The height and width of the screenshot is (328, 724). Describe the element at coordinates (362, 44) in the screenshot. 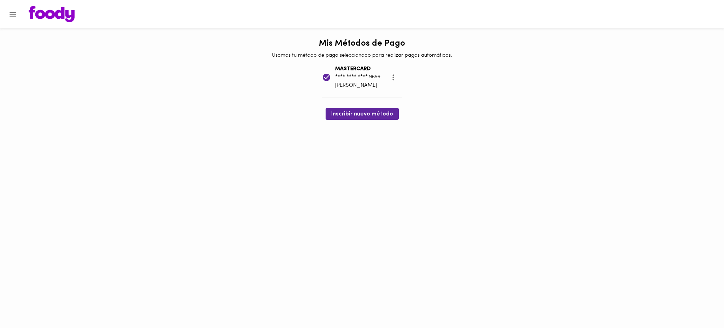

I see `h1: Mis Métodos de Pago` at that location.